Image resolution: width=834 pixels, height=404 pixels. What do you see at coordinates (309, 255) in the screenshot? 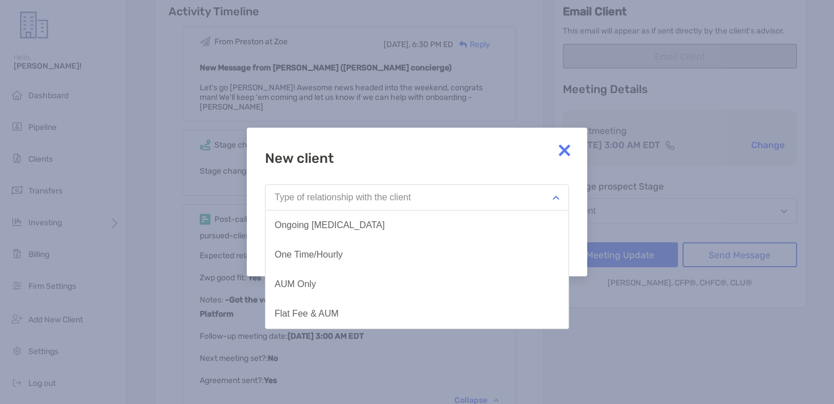
I see `div: One Time/Hourly` at bounding box center [309, 255].